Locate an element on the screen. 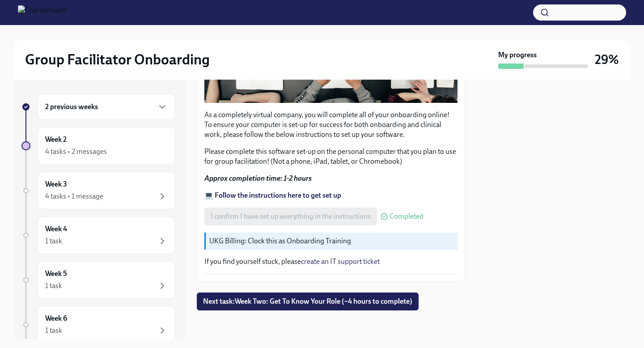  div: 4 tasks • 2 messages is located at coordinates (76, 152).